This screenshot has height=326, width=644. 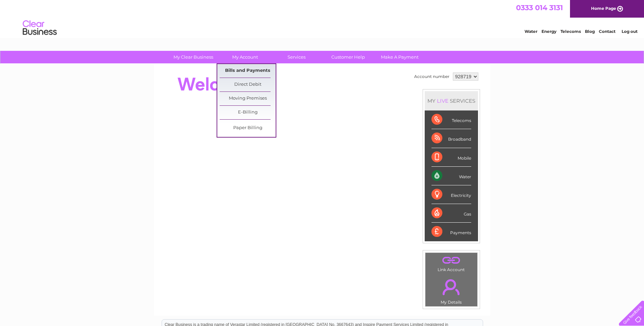 What do you see at coordinates (432, 76) in the screenshot?
I see `td: Account number` at bounding box center [432, 76].